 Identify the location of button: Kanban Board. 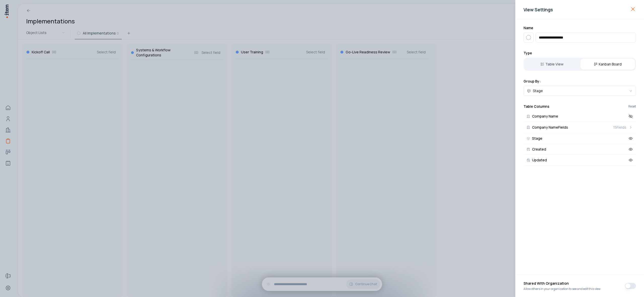
(608, 64).